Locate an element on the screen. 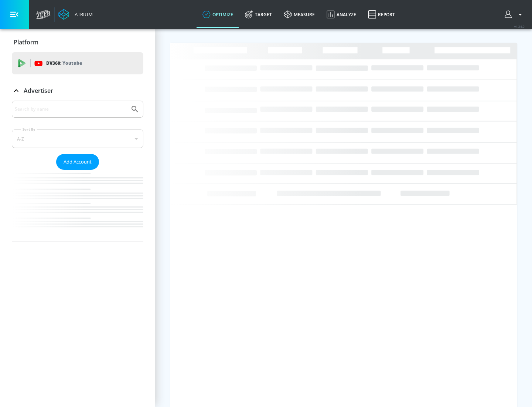 This screenshot has width=532, height=407. div: A-Z is located at coordinates (78, 139).